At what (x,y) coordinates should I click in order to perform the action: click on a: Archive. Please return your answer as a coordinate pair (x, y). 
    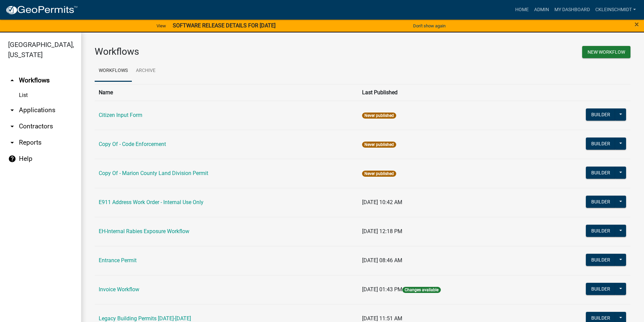
    Looking at the image, I should click on (146, 71).